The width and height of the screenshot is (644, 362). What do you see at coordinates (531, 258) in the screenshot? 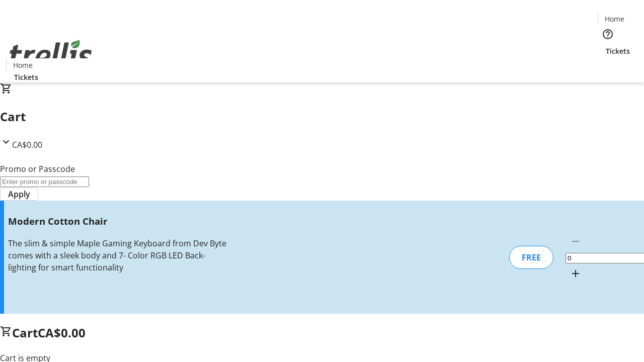
I see `div: FREE` at bounding box center [531, 258].